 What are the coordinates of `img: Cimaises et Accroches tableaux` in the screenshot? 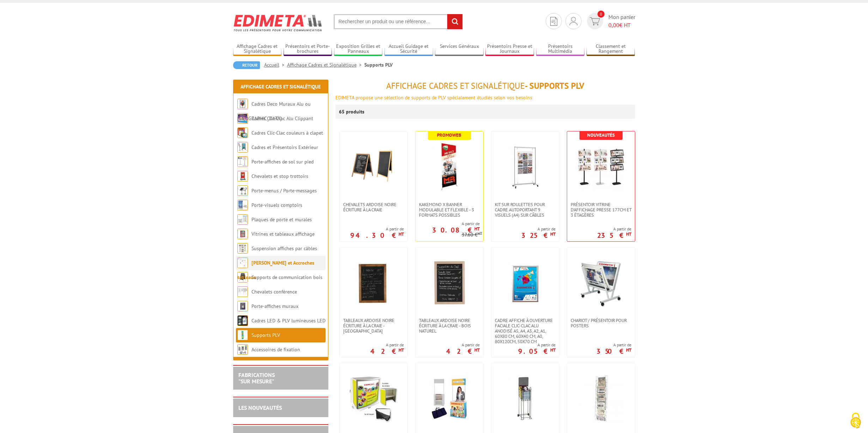 It's located at (243, 263).